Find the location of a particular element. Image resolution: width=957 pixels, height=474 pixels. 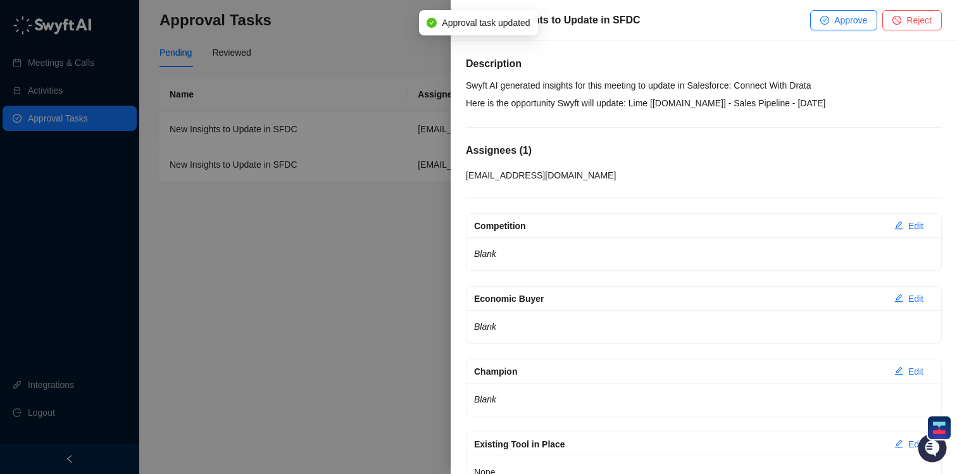

div: We're offline, we'll be back soon is located at coordinates (104, 132).